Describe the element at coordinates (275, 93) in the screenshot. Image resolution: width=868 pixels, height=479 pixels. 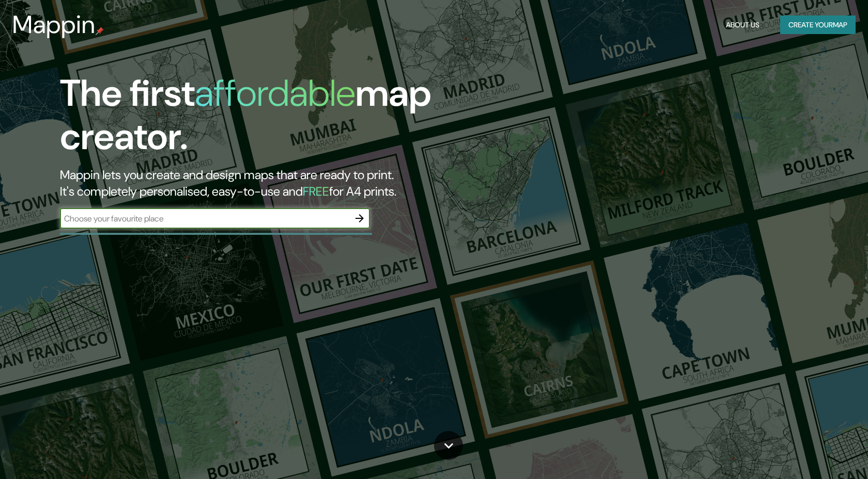
I see `h1: affordable` at that location.